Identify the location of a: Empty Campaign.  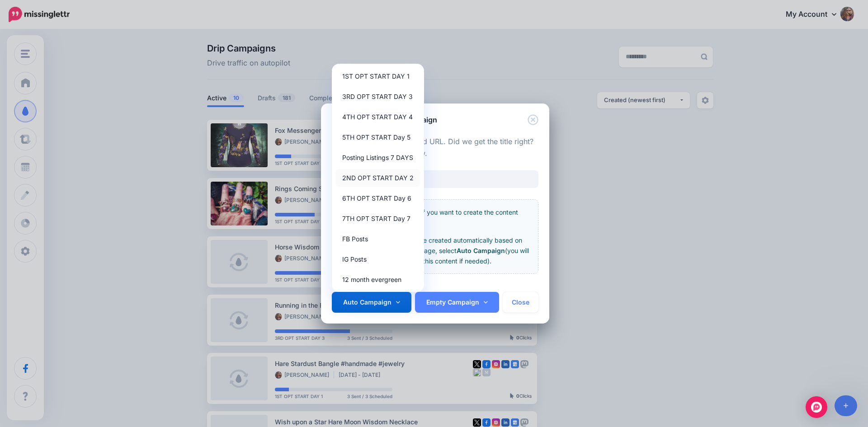
(457, 302).